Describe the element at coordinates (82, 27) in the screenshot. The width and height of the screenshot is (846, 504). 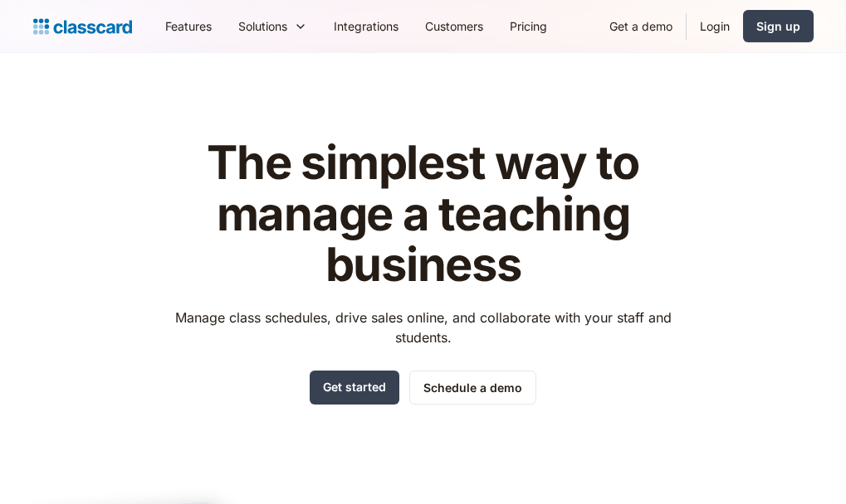
I see `a: Logo` at that location.